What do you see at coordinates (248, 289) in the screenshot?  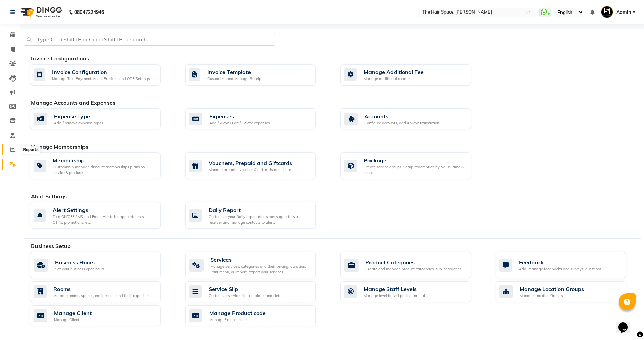 I see `div: Service Slip` at bounding box center [248, 289].